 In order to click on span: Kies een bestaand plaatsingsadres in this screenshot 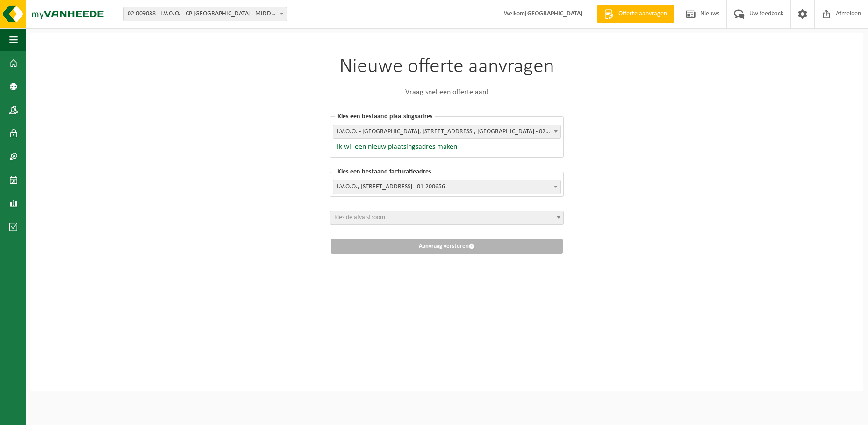, I will do `click(385, 117)`.